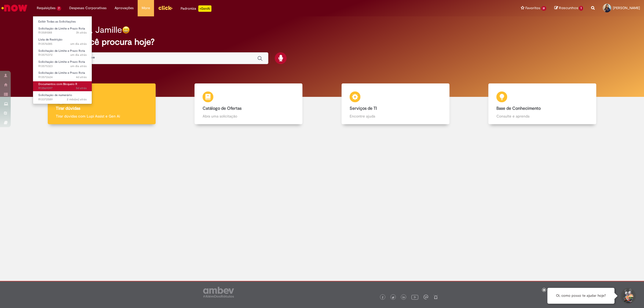 This screenshot has width=644, height=308. I want to click on img: logo_footer_naosei.png, so click(436, 297).